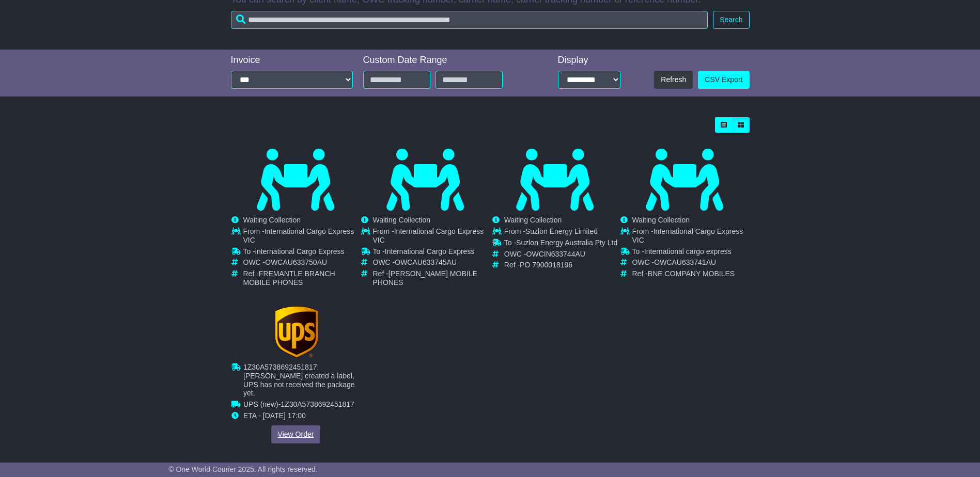 This screenshot has height=477, width=980. I want to click on span: OWCAU633741AU, so click(685, 262).